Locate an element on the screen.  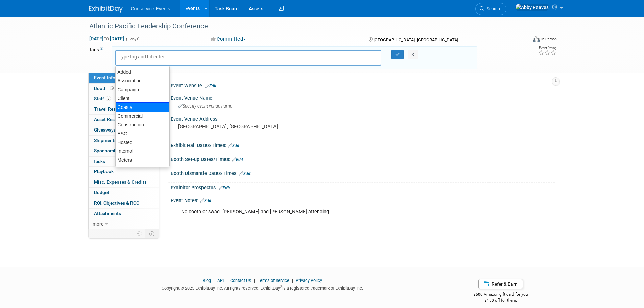
div: Campaign is located at coordinates (142, 90).